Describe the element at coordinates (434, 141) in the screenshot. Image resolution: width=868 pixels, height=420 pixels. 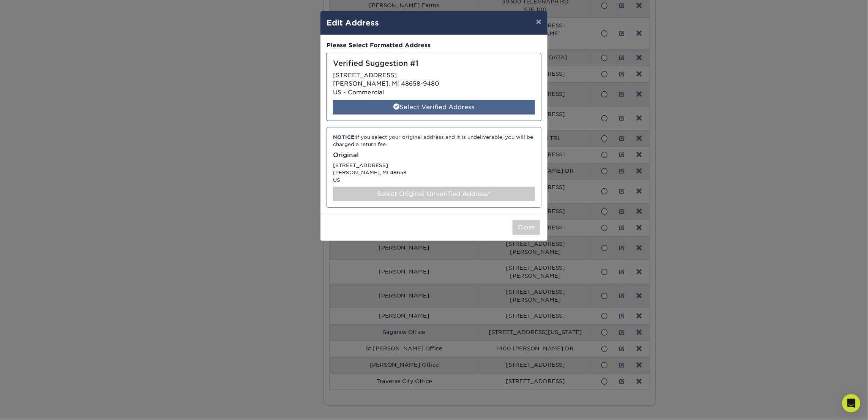
I see `div: If you select your original address and it is undeliverable, you will be charged a return fee.` at that location.